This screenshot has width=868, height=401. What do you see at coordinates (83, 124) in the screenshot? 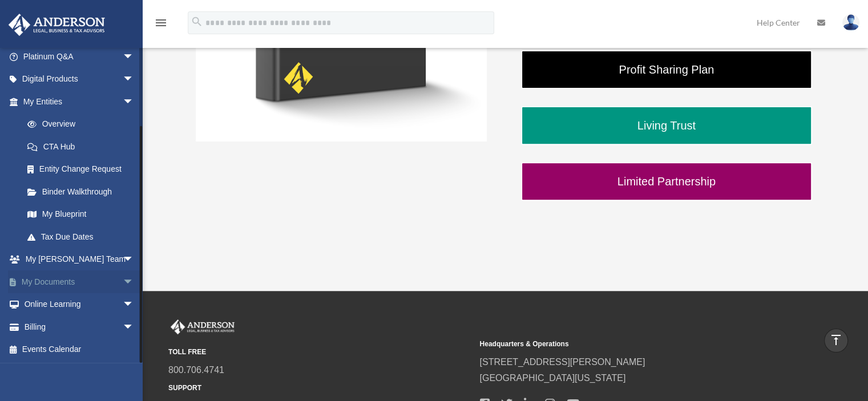
I see `a: Overview` at bounding box center [83, 124].